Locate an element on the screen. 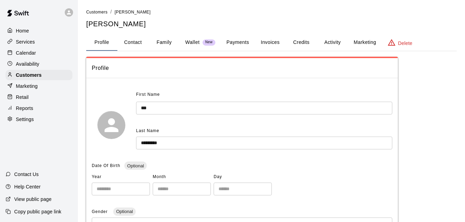  button: Marketing is located at coordinates (364, 43).